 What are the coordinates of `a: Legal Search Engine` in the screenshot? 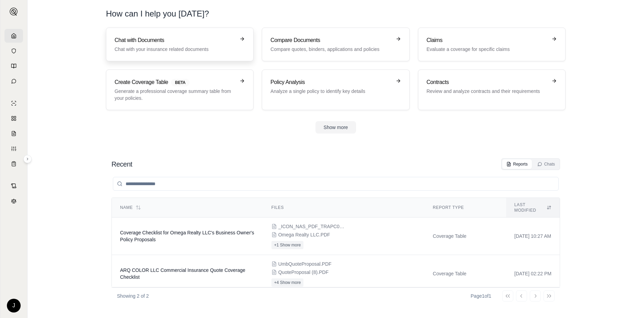 It's located at (14, 201).